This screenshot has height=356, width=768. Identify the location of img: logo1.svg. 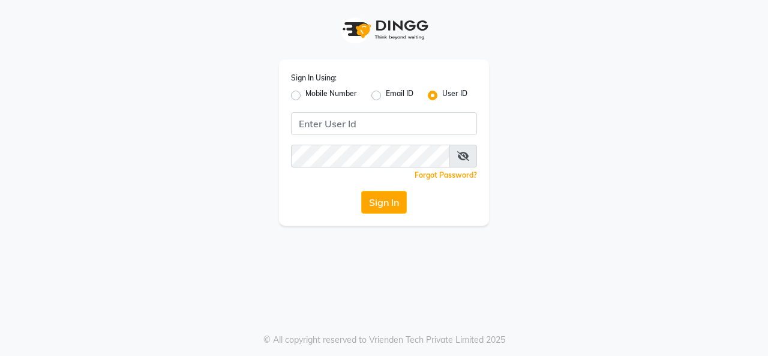
(384, 29).